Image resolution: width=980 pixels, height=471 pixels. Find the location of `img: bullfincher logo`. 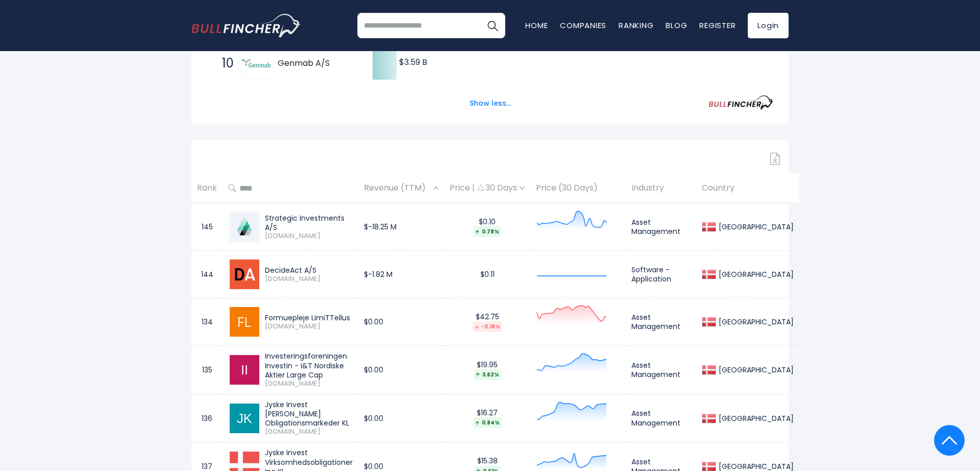

img: bullfincher logo is located at coordinates (246, 25).